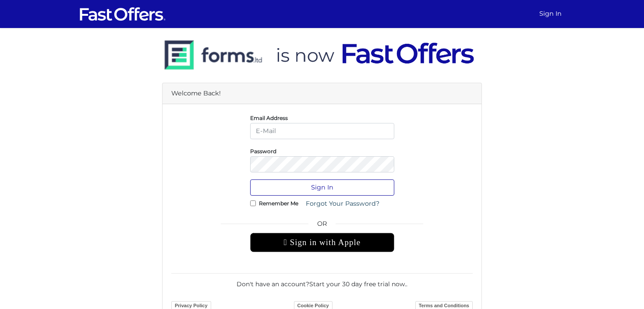 The height and width of the screenshot is (309, 644). I want to click on div: Sign in with Apple, so click(322, 243).